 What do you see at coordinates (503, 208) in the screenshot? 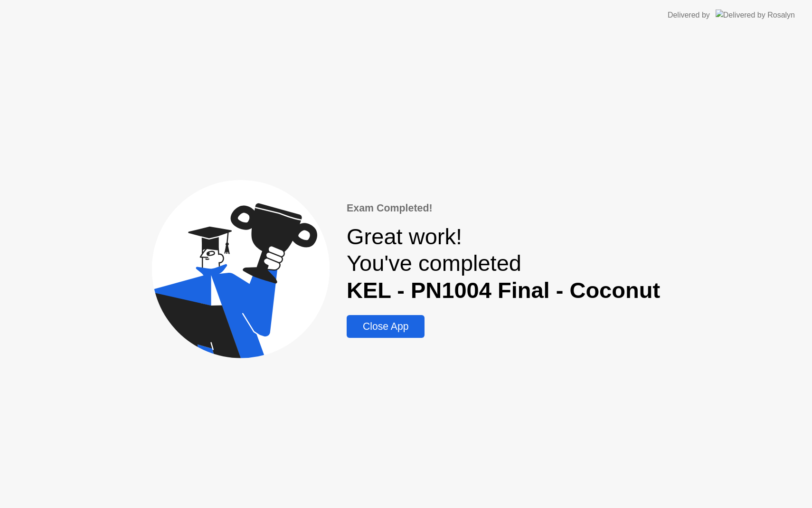
I see `div: Exam Completed!` at bounding box center [503, 208].